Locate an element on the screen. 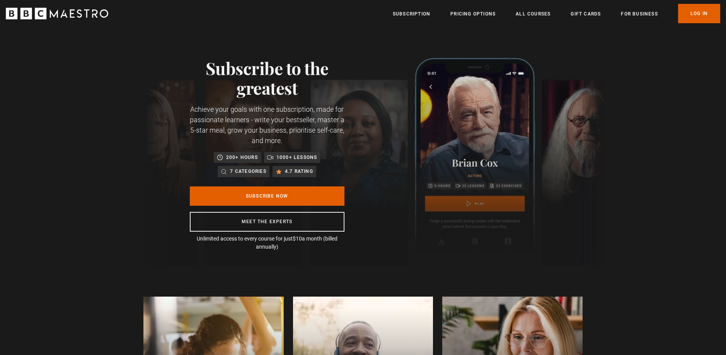 This screenshot has width=726, height=355. p: 1000+ lessons is located at coordinates (297, 157).